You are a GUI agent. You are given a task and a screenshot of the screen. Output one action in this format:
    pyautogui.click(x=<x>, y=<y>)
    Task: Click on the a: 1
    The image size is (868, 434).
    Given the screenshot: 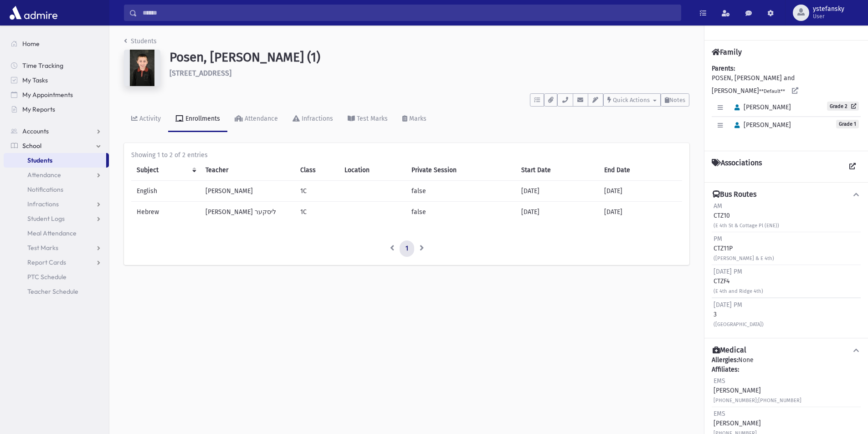 What is the action you would take?
    pyautogui.click(x=407, y=248)
    